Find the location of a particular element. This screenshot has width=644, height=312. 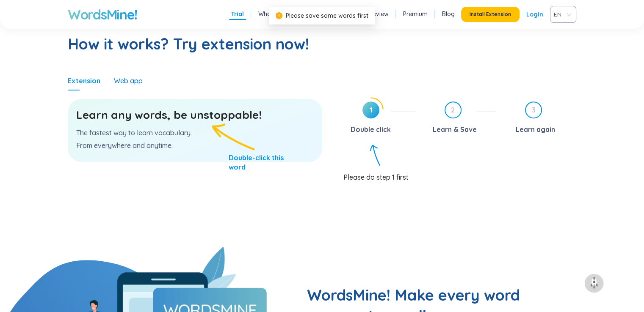

span: 3 is located at coordinates (533, 110).